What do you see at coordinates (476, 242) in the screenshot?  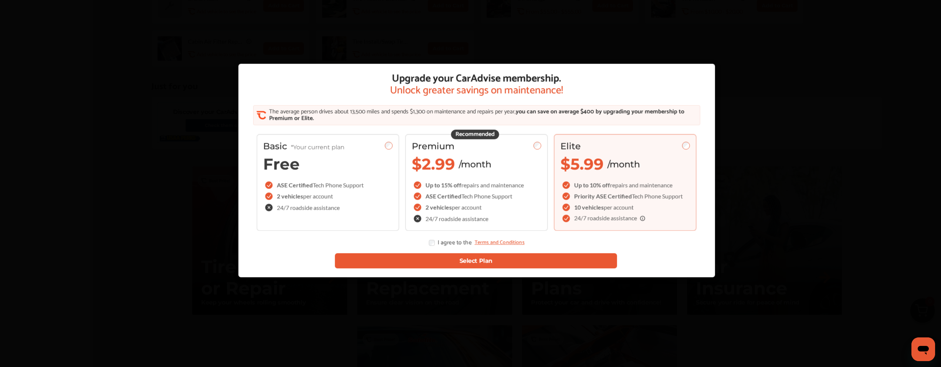 I see `div: I agree to the` at bounding box center [476, 242].